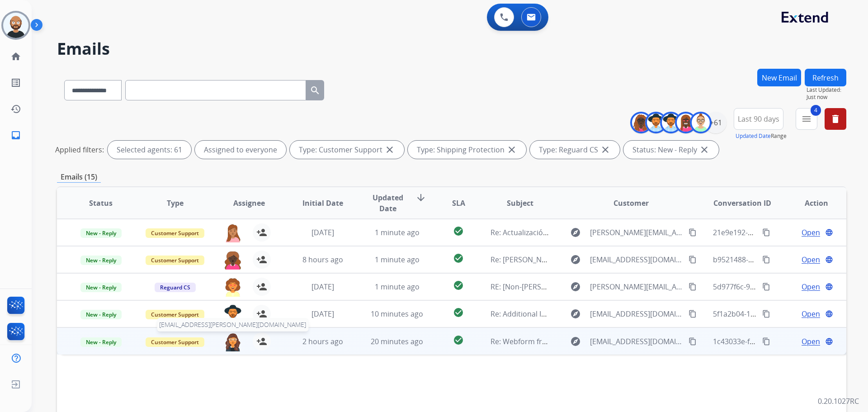 This screenshot has height=412, width=868. I want to click on button: Last 90 days, so click(759, 119).